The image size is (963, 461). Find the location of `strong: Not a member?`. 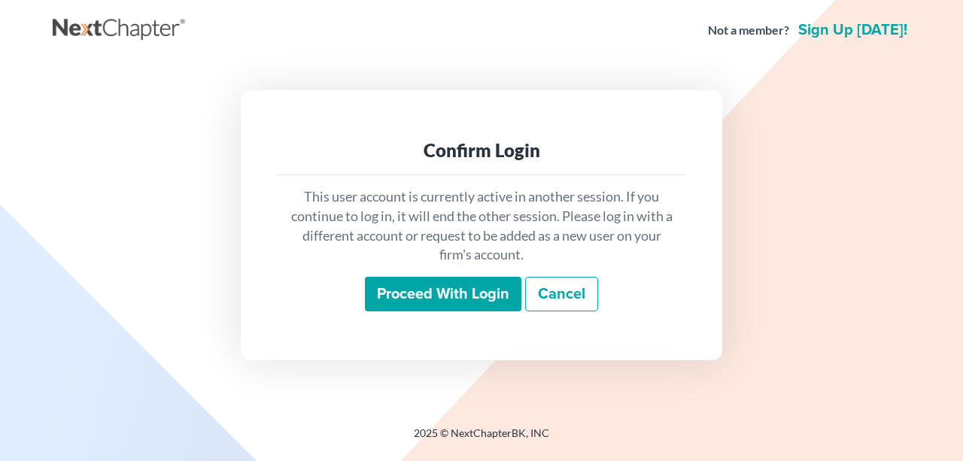

strong: Not a member? is located at coordinates (749, 30).